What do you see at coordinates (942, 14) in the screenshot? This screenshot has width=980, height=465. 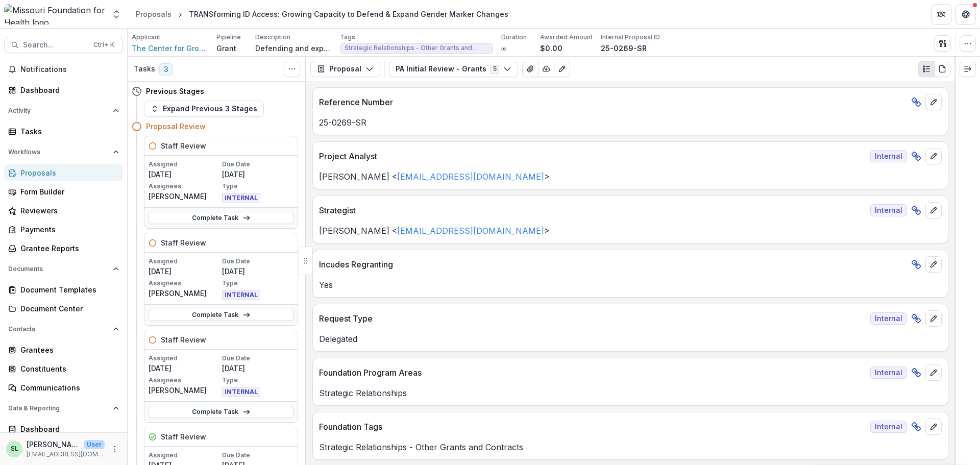 I see `button: Partners` at bounding box center [942, 14].